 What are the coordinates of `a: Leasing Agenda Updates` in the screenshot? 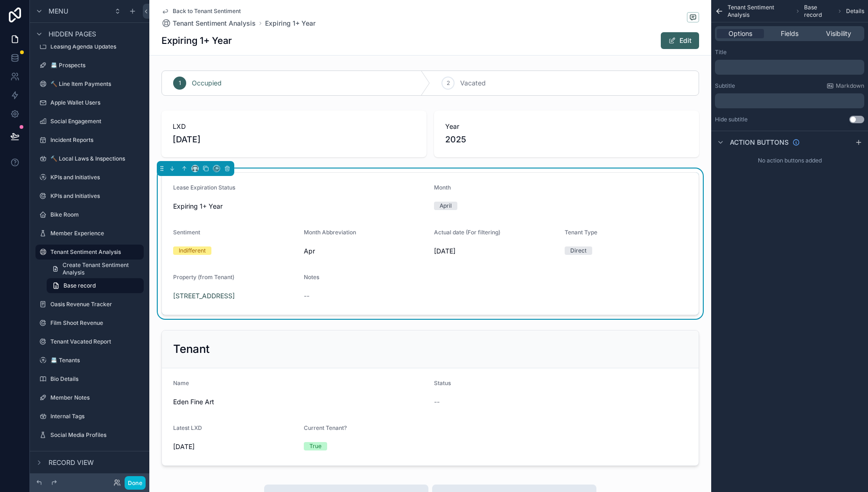 It's located at (90, 47).